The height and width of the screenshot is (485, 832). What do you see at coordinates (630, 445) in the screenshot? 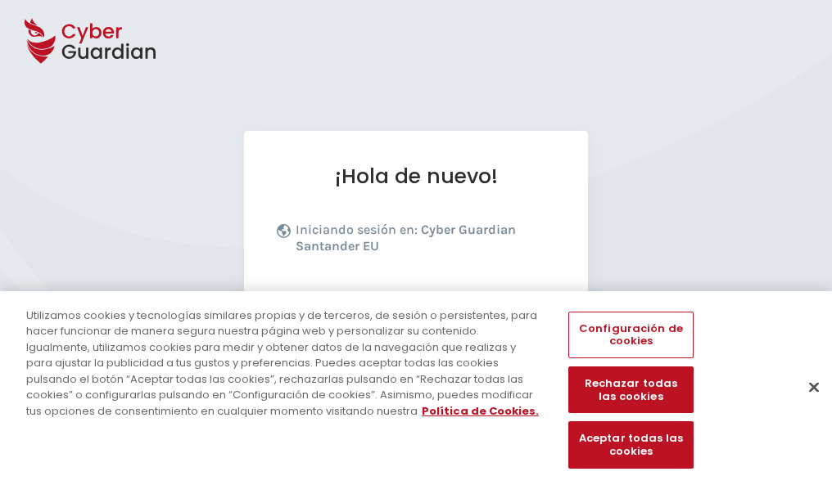
I see `button: Aceptar todas las cookies` at bounding box center [630, 445].